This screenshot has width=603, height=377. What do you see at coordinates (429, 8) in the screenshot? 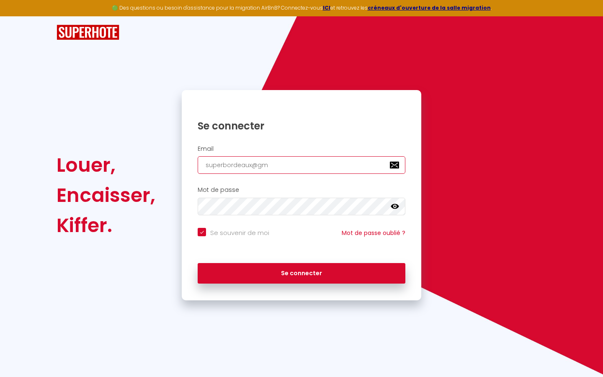
I see `a: créneaux d'ouverture de la salle migration` at bounding box center [429, 8].